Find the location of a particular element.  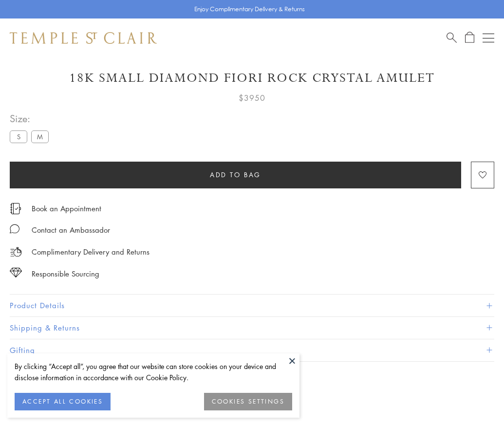

span: $3950 is located at coordinates (252, 98).